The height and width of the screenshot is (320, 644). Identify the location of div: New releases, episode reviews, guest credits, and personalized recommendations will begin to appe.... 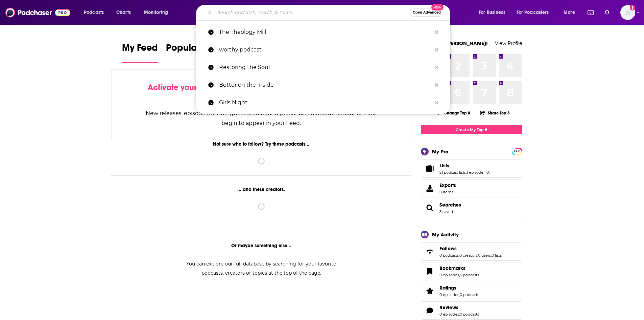
(261, 118).